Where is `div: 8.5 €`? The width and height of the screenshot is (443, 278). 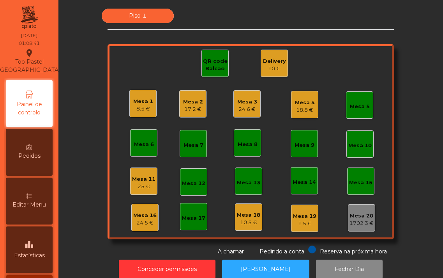 div: 8.5 € is located at coordinates (143, 109).